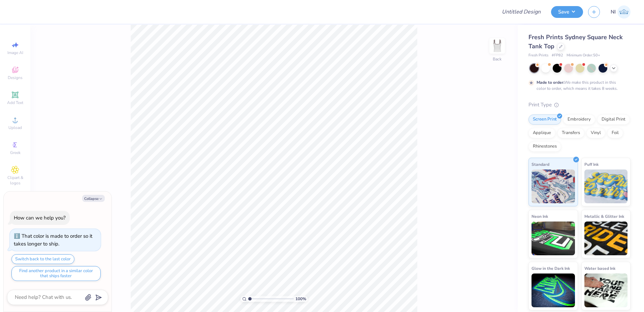 The height and width of the screenshot is (312, 644). Describe the element at coordinates (571, 133) in the screenshot. I see `div: Transfers` at that location.